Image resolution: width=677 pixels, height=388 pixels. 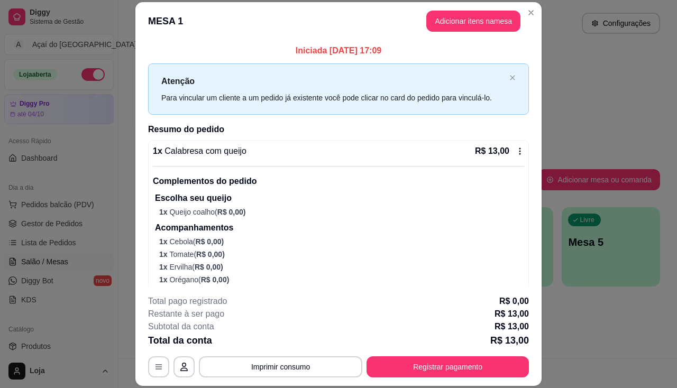 What do you see at coordinates (338, 21) in the screenshot?
I see `header: MESA 1` at bounding box center [338, 21].